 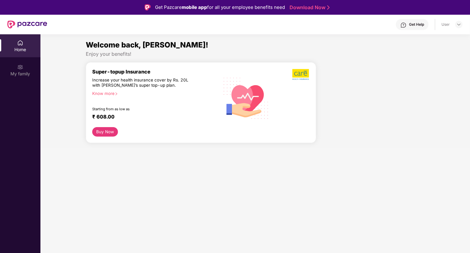 What do you see at coordinates (116, 94) in the screenshot?
I see `span: right` at bounding box center [116, 94].